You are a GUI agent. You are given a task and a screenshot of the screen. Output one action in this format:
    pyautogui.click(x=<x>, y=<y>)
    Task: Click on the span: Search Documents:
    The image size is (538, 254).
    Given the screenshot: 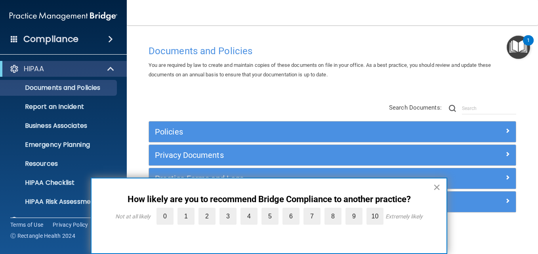 What is the action you would take?
    pyautogui.click(x=415, y=108)
    